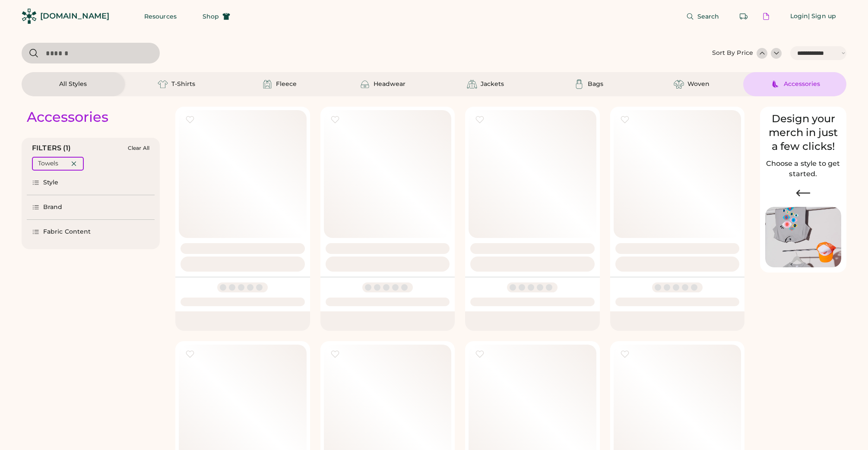 Image resolution: width=868 pixels, height=450 pixels. I want to click on h2: Choose a style to get started., so click(803, 169).